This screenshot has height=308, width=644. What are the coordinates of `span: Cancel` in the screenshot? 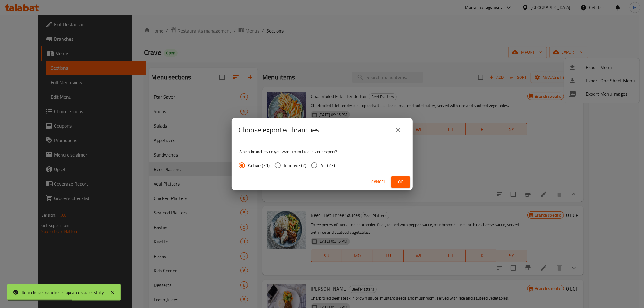 It's located at (379, 182).